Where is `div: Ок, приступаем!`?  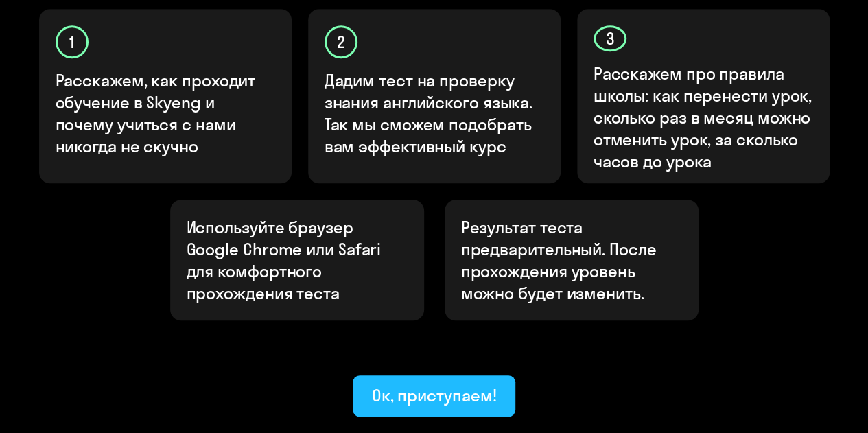 div: Ок, приступаем! is located at coordinates (434, 395).